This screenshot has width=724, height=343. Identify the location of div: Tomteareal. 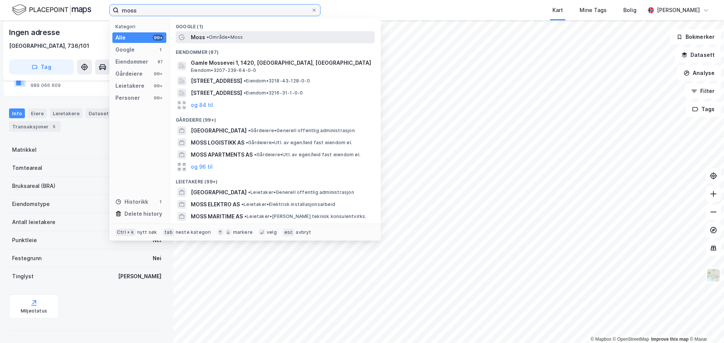
(27, 168).